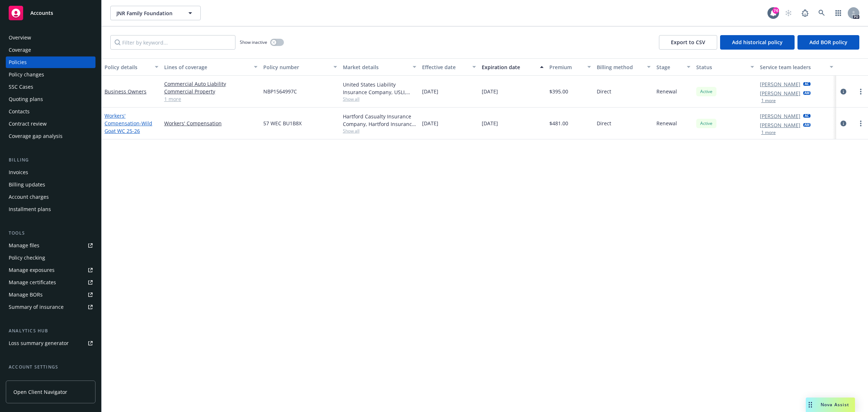 The width and height of the screenshot is (868, 412). Describe the element at coordinates (24, 379) in the screenshot. I see `div: Service team` at that location.